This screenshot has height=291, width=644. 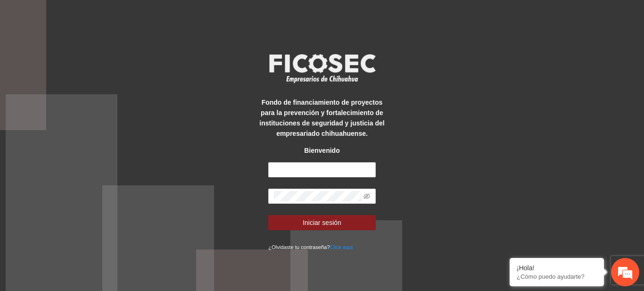 What do you see at coordinates (322, 223) in the screenshot?
I see `span: Iniciar sesión` at bounding box center [322, 223].